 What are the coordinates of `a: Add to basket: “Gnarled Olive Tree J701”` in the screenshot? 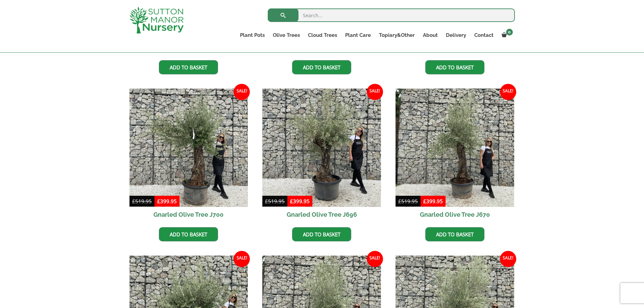 It's located at (455, 67).